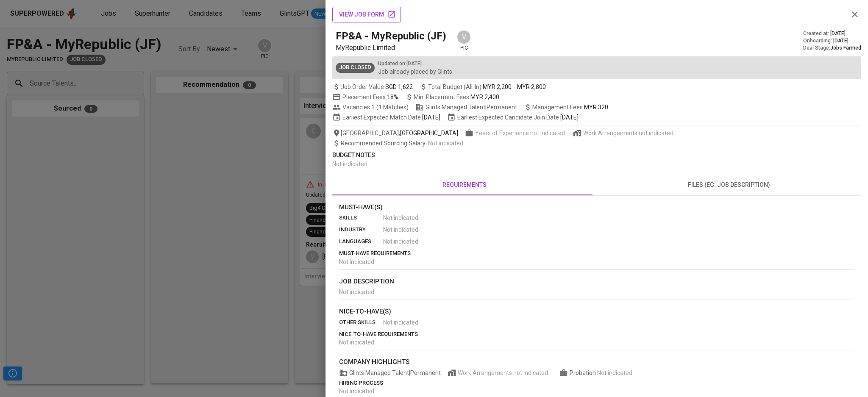 The height and width of the screenshot is (397, 868). I want to click on span: MyRepublic Limited, so click(365, 47).